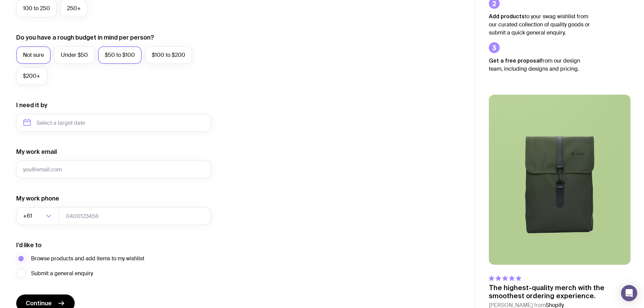 Image resolution: width=644 pixels, height=308 pixels. Describe the element at coordinates (540, 24) in the screenshot. I see `p: to your swag wishlist from our curated collection of quality goods or submit a quick general enqu...` at that location.